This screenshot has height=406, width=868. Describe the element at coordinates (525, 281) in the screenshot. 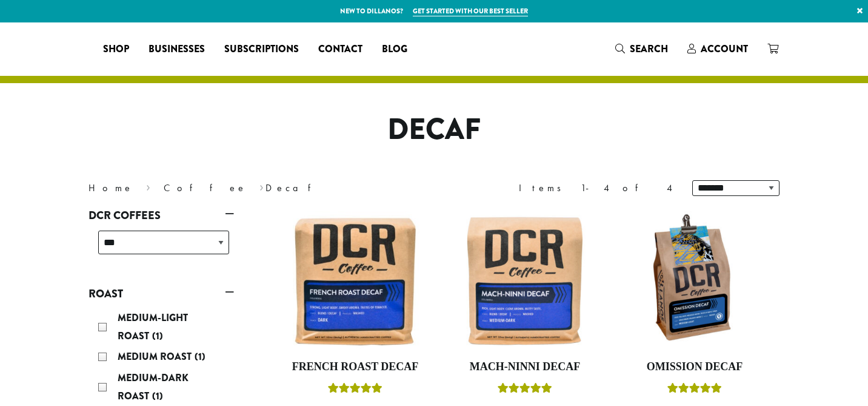

I see `img: Mach-Ninni-Decaf-12oz-300x300.jpg` at that location.